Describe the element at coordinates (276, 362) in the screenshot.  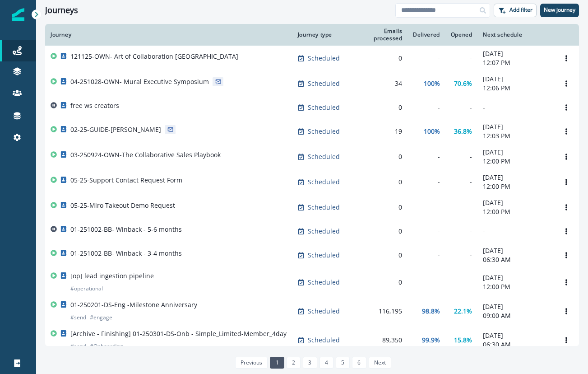
I see `a: Page 1 is your current page` at that location.